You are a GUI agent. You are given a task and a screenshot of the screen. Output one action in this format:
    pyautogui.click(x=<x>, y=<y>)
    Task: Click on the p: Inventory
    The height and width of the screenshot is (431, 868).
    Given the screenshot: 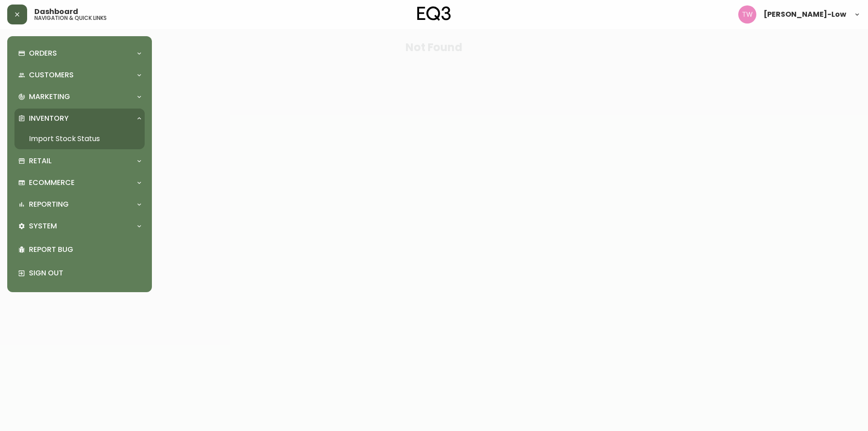 What is the action you would take?
    pyautogui.click(x=49, y=119)
    